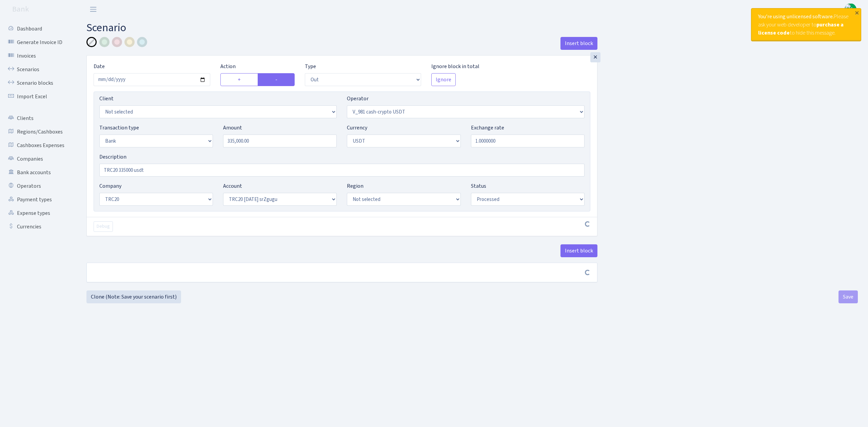  What do you see at coordinates (37, 97) in the screenshot?
I see `a: Import Excel` at bounding box center [37, 97].